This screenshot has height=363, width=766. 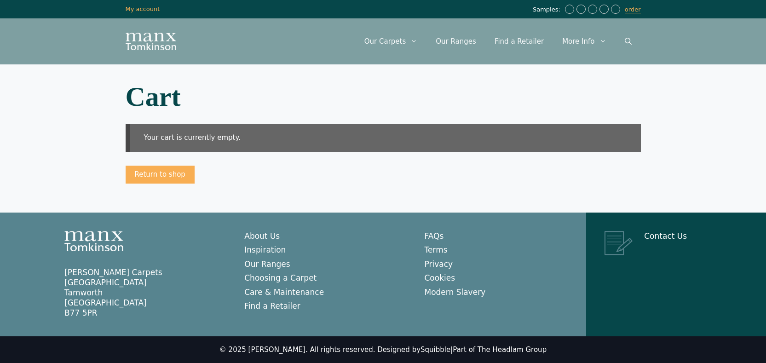 I want to click on a: My account, so click(x=143, y=9).